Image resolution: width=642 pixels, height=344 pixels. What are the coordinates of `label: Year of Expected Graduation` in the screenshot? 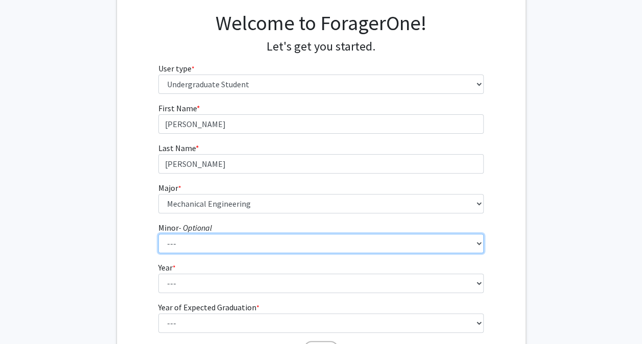 It's located at (209, 307).